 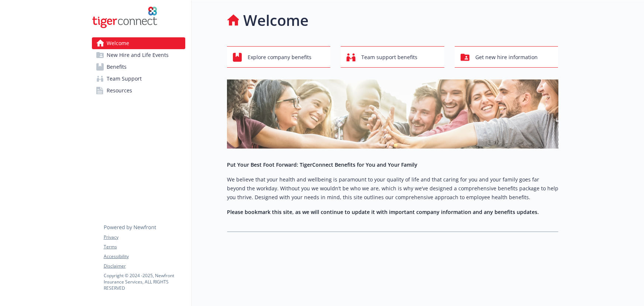 What do you see at coordinates (276, 20) in the screenshot?
I see `h1: Welcome` at bounding box center [276, 20].